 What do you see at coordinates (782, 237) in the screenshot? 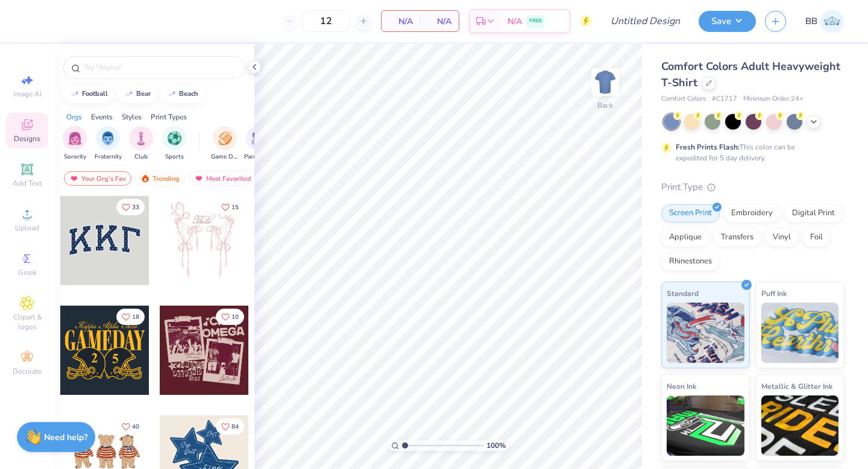
I see `div: Vinyl` at bounding box center [782, 237].